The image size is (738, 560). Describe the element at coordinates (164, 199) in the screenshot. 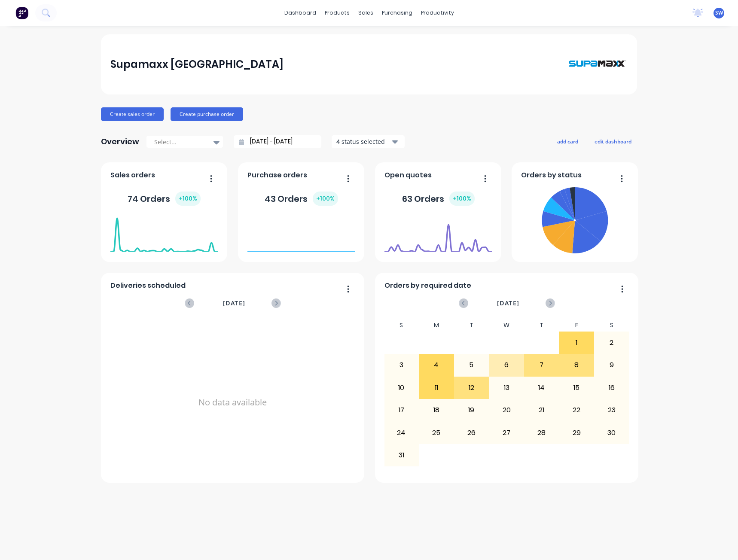

I see `div: 74 Orders` at that location.